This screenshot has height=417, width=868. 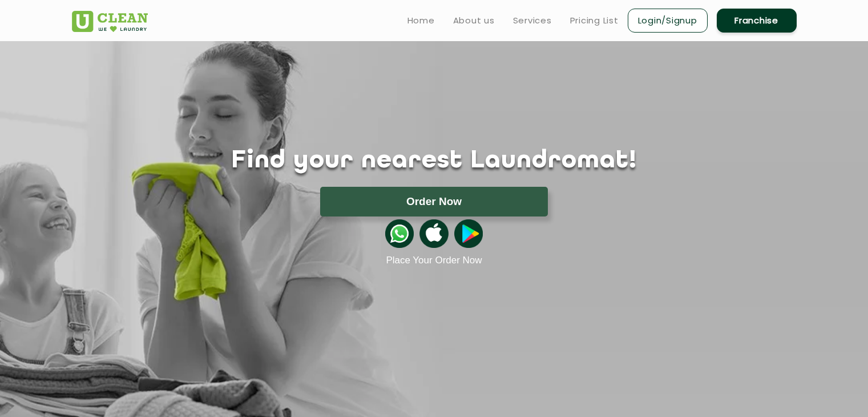 What do you see at coordinates (474, 20) in the screenshot?
I see `a: About us` at bounding box center [474, 20].